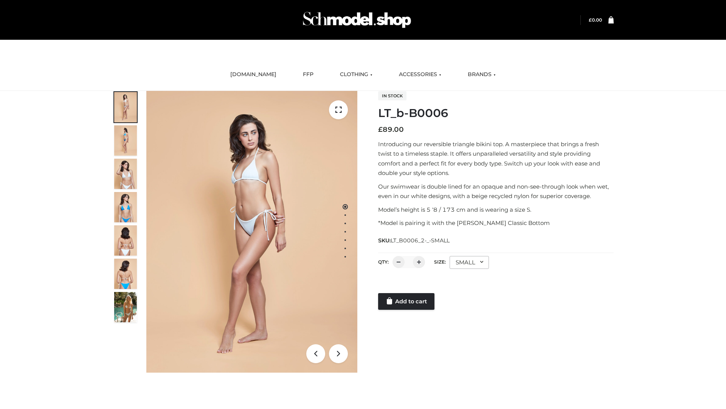  I want to click on a: Schmodel Admin 964, so click(357, 20).